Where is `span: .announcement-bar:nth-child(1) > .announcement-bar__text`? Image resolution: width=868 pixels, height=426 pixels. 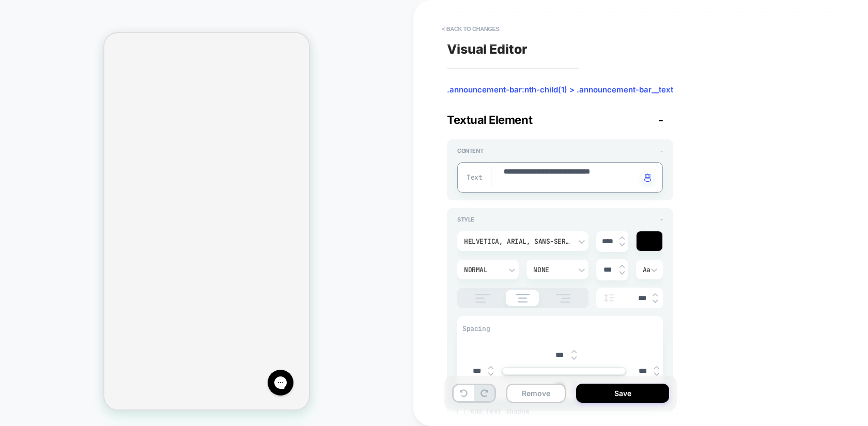
span: .announcement-bar:nth-child(1) > .announcement-bar__text is located at coordinates (560, 90).